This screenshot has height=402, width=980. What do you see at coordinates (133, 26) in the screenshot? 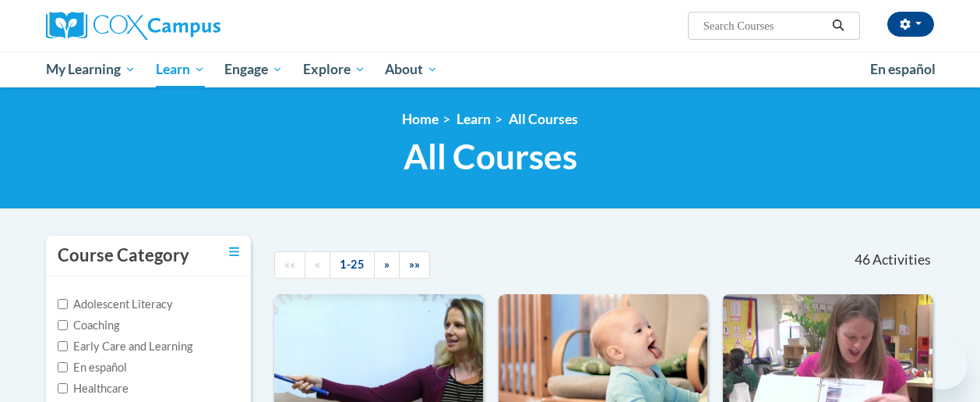
I see `img: Cox Campus` at bounding box center [133, 26].